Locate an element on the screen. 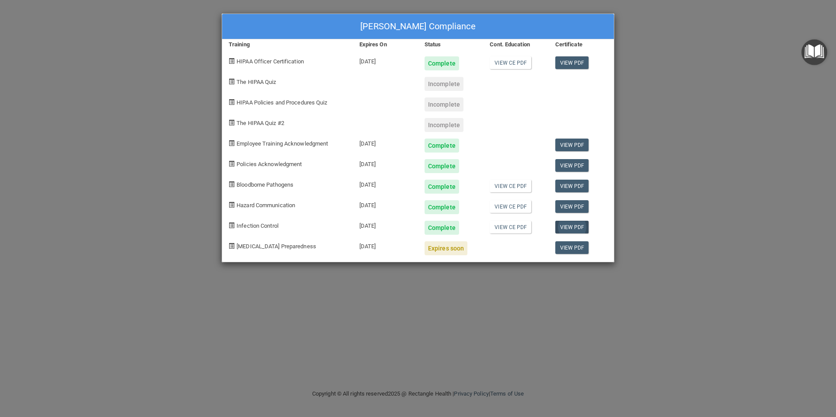  div: Training is located at coordinates (287, 45).